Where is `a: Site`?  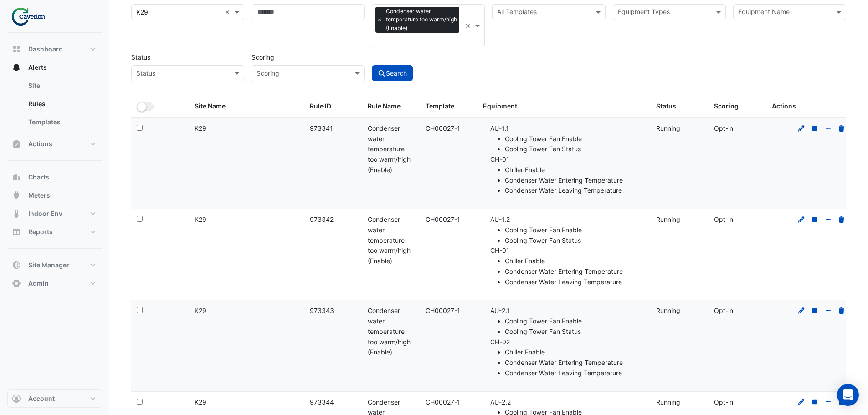 a: Site is located at coordinates (62, 86).